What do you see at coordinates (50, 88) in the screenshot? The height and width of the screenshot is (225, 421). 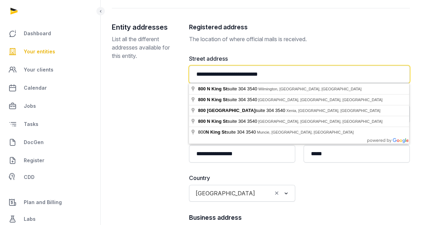 I see `a: Calendar` at bounding box center [50, 88].